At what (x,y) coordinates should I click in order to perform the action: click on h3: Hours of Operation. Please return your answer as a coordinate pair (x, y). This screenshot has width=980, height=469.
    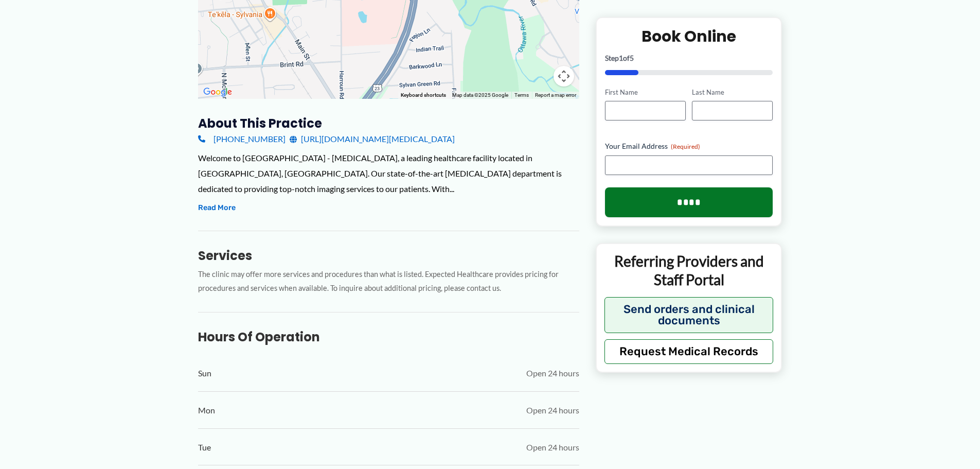
    Looking at the image, I should click on (388, 336).